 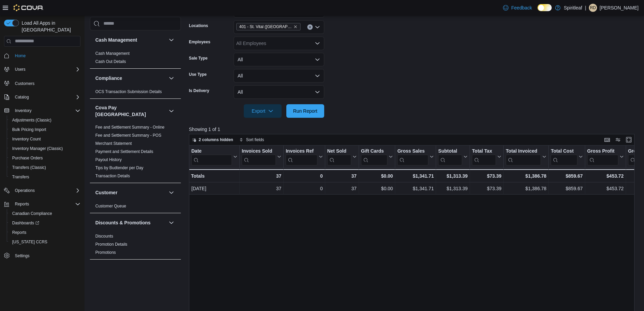 What do you see at coordinates (129, 92) in the screenshot?
I see `a: OCS Transaction Submission Details` at bounding box center [129, 92].